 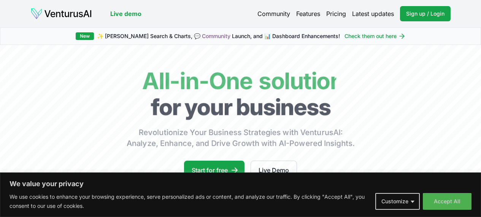 I want to click on img: logo, so click(x=61, y=14).